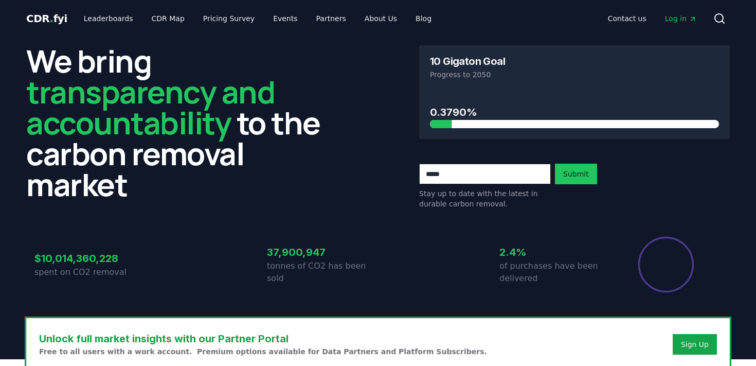  I want to click on p: Free to all users with a work account. Premium options available for Data Partners and Platform S..., so click(263, 351).